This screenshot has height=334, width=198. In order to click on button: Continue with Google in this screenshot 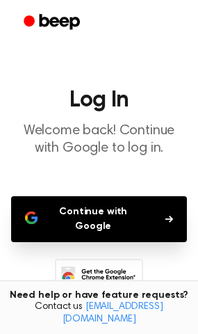, I will do `click(99, 219)`.